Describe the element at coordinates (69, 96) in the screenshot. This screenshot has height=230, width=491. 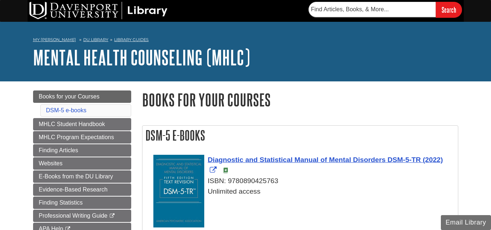
I see `span: Books for your Courses` at that location.